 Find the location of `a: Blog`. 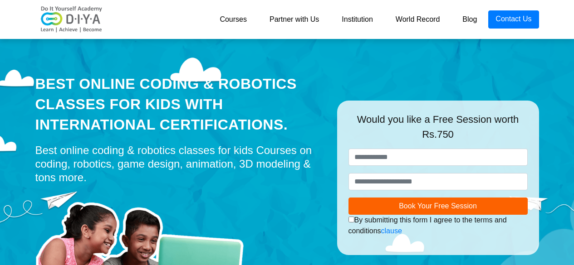

a: Blog is located at coordinates (470, 20).